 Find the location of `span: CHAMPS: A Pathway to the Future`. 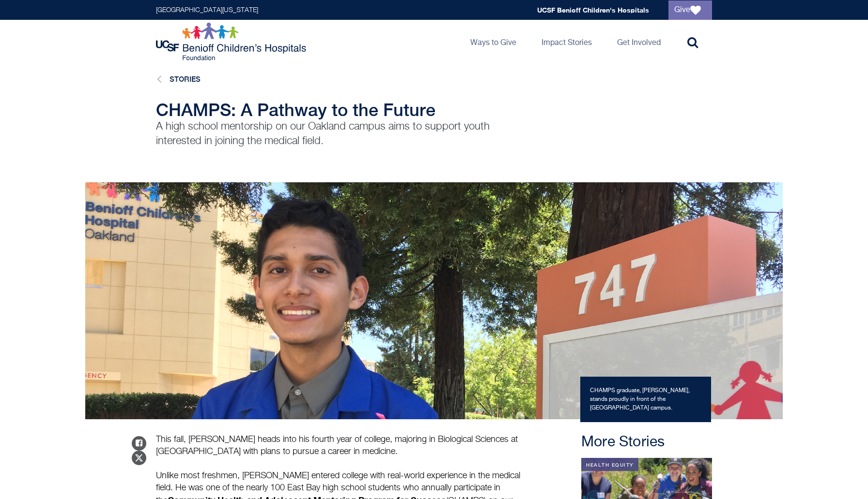

span: CHAMPS: A Pathway to the Future is located at coordinates (296, 109).